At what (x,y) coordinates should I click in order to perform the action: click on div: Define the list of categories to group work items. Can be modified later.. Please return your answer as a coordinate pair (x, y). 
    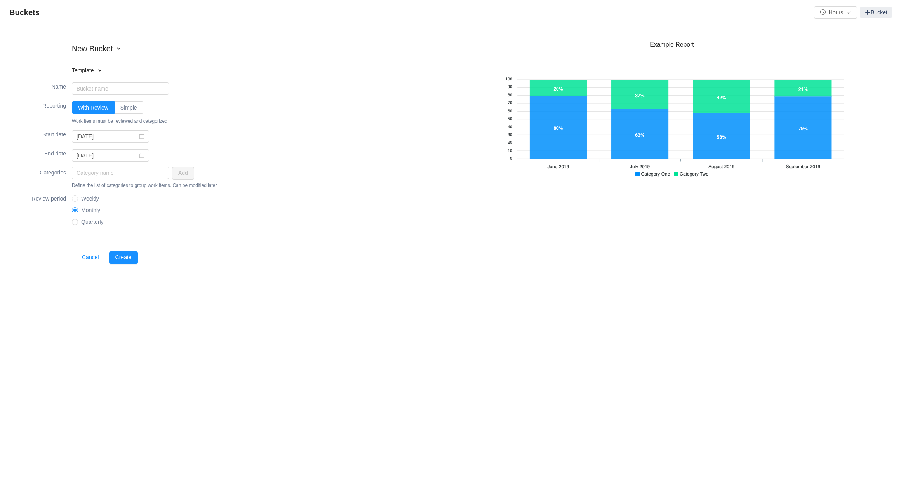
    Looking at the image, I should click on (261, 185).